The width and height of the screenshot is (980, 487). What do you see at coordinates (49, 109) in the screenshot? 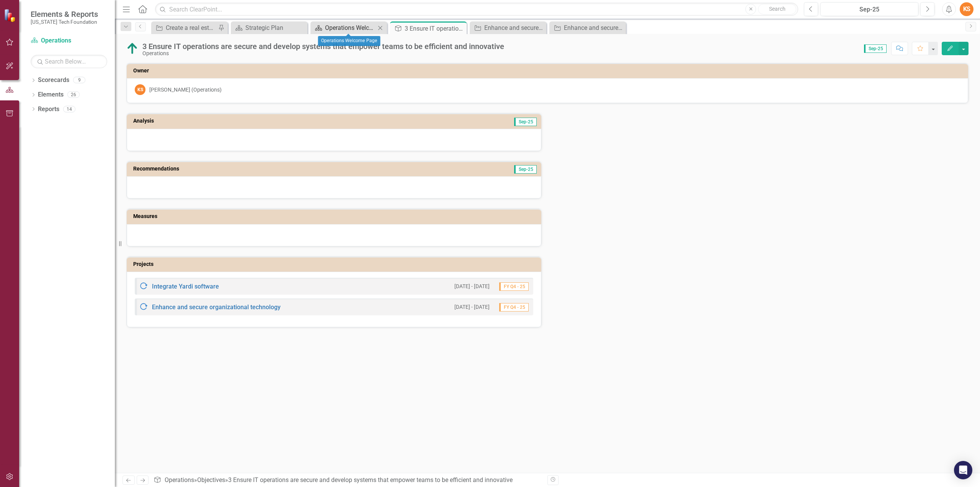
I see `a: Reports` at bounding box center [49, 109].